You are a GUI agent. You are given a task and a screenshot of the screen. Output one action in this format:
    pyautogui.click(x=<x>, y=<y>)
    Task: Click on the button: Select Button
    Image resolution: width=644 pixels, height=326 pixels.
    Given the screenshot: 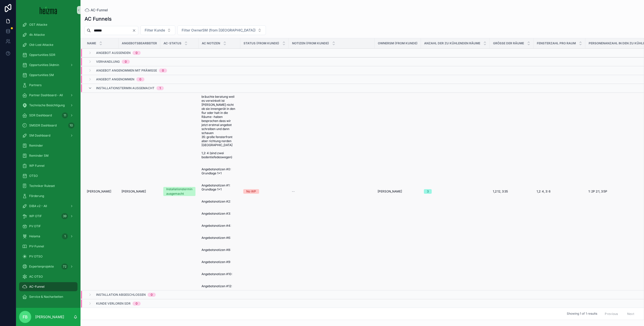 What is the action you would take?
    pyautogui.click(x=222, y=30)
    